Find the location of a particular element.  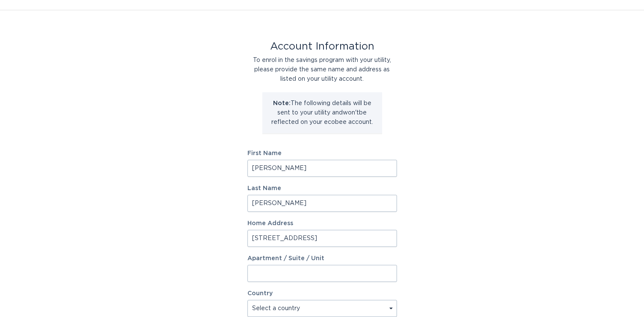

label: Apartment / Suite / Unit is located at coordinates (322, 258).